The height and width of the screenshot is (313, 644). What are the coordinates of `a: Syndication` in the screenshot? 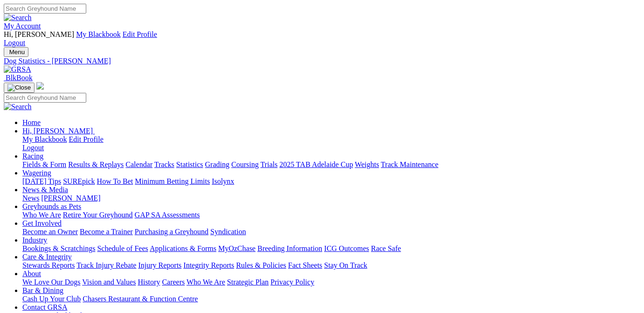 It's located at (228, 231).